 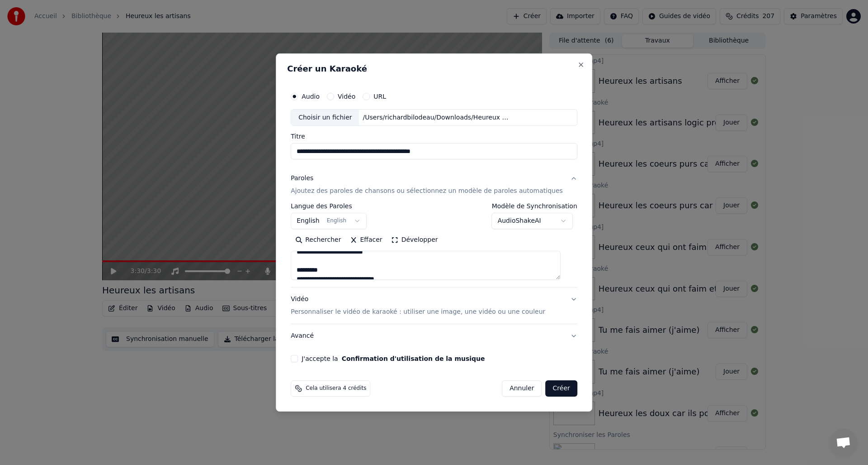 I want to click on span: Cela utilisera 4 crédits, so click(x=336, y=388).